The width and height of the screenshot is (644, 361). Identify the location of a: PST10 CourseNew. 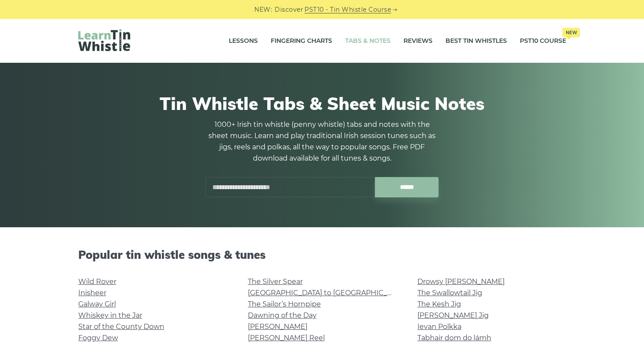
(543, 41).